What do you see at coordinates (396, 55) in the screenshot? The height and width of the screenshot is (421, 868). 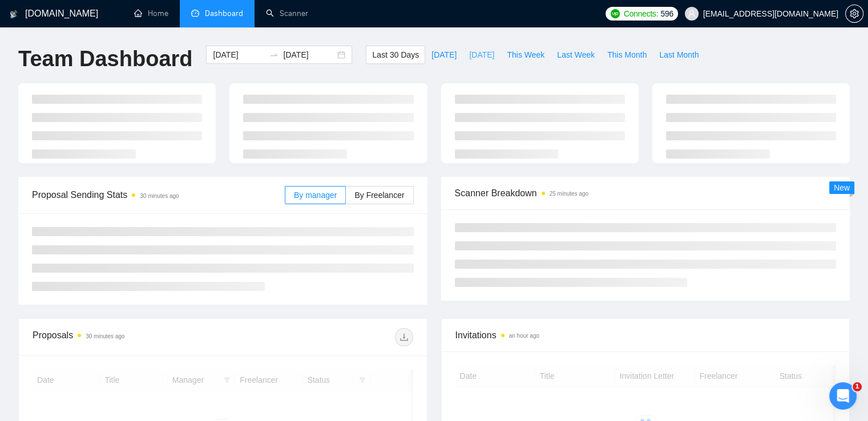 I see `span: Last 30 Days` at bounding box center [396, 55].